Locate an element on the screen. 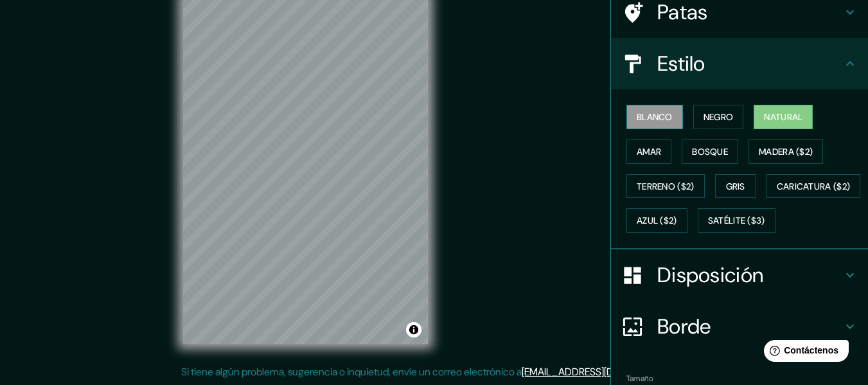 The width and height of the screenshot is (868, 385). div: Borde is located at coordinates (739, 326).